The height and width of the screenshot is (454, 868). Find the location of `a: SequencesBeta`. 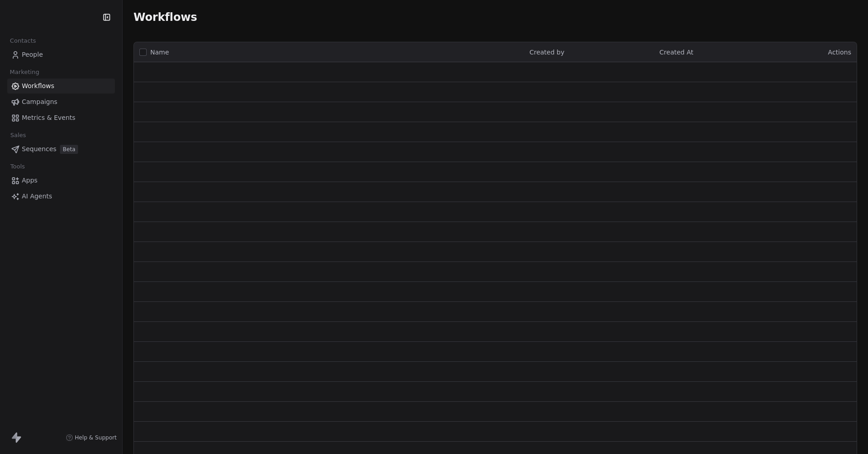

a: SequencesBeta is located at coordinates (61, 149).